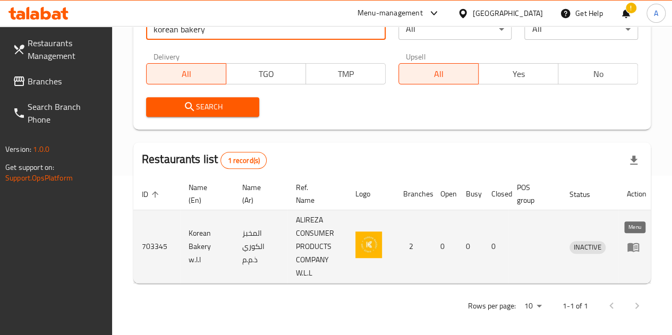 The height and width of the screenshot is (335, 672). Describe the element at coordinates (18, 149) in the screenshot. I see `span: Version:` at that location.